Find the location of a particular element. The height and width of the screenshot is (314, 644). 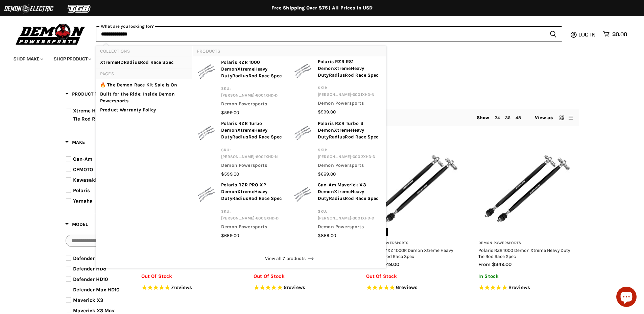

li: products: Polaris RZR PRO XP Demon <b>Xtreme</b> Heavy Duty <b>Radius</b> Rod Race Spec is located at coordinates (241, 211).